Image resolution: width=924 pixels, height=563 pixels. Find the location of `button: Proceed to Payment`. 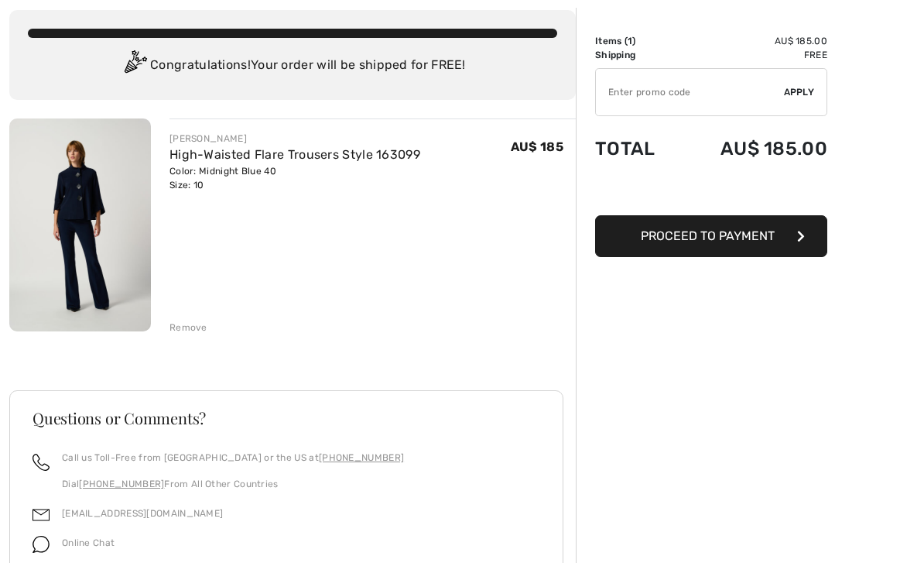

button: Proceed to Payment is located at coordinates (710, 236).